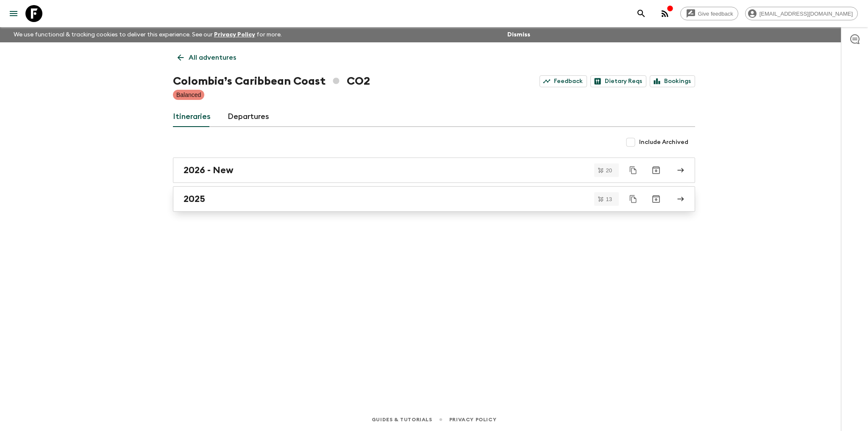 The height and width of the screenshot is (431, 868). Describe the element at coordinates (212, 57) in the screenshot. I see `p: All adventures` at that location.